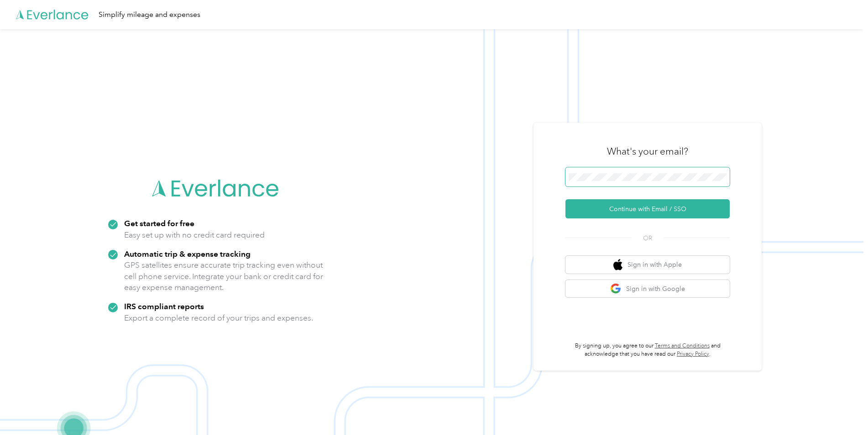  Describe the element at coordinates (647, 238) in the screenshot. I see `span: OR` at that location.